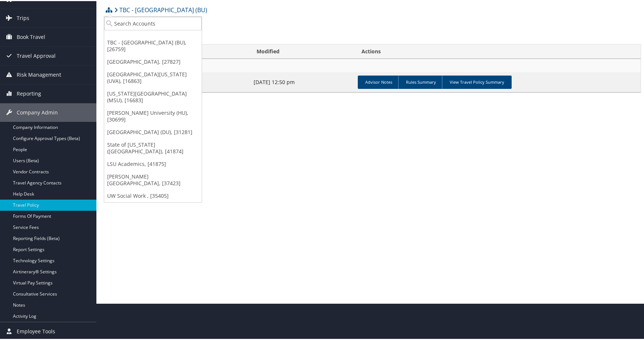 The image size is (644, 340). Describe the element at coordinates (29, 93) in the screenshot. I see `span: Reporting` at that location.